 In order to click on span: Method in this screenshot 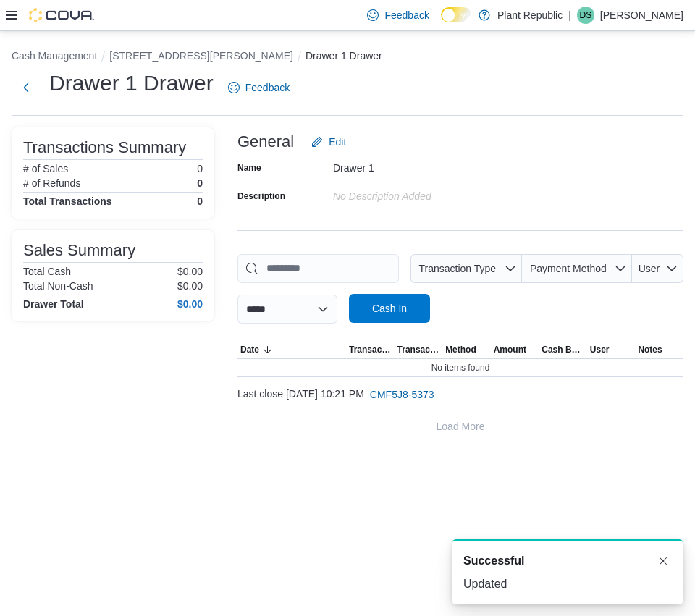, I will do `click(461, 349)`.